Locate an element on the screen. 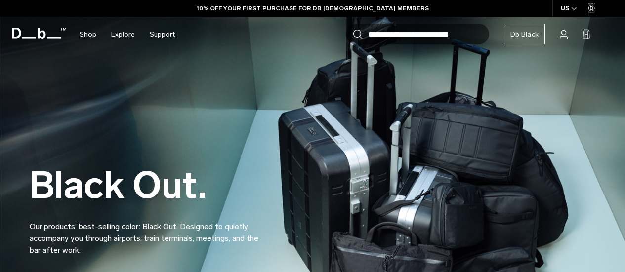 The width and height of the screenshot is (625, 272). a: Shop is located at coordinates (88, 34).